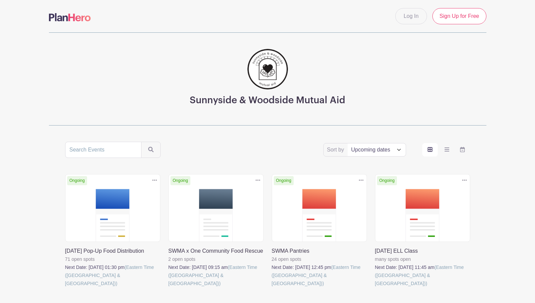 This screenshot has height=303, width=535. I want to click on a: Sign Up for Free, so click(459, 16).